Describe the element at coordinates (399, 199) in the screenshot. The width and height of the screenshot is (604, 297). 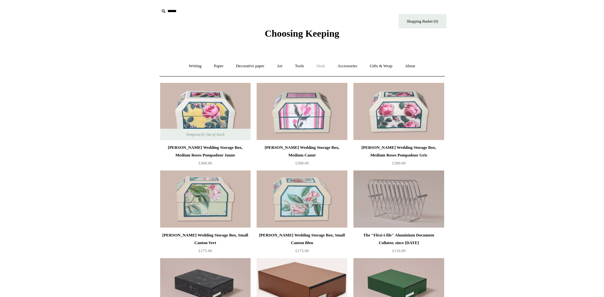
I see `a: The "Flexi-i-file" Aluminium Document Collator, since 1941 The "Flexi-i-file" Aluminium Document ...` at that location.